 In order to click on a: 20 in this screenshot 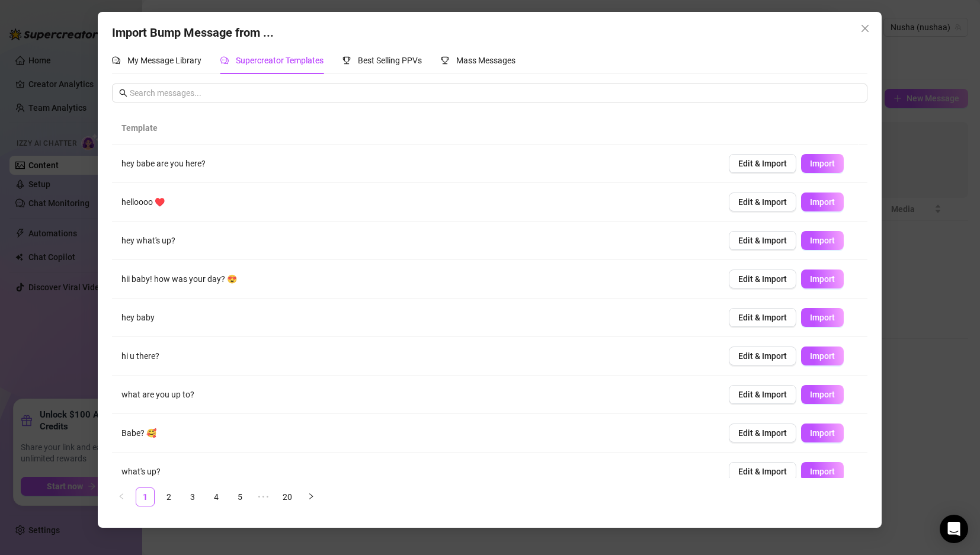, I will do `click(287, 497)`.